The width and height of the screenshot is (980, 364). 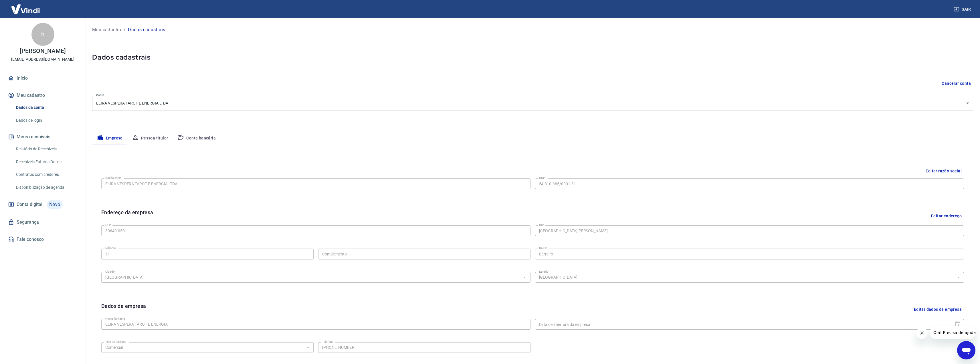 I want to click on label: Bairro, so click(x=543, y=248).